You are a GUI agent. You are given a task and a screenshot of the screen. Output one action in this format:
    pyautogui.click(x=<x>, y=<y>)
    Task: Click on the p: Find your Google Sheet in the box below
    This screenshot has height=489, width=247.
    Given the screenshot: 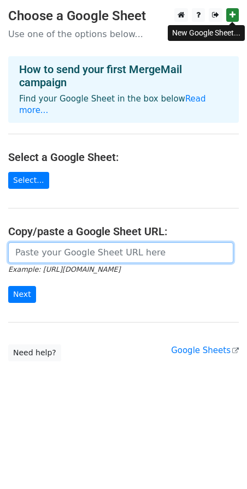 What is the action you would take?
    pyautogui.click(x=123, y=105)
    